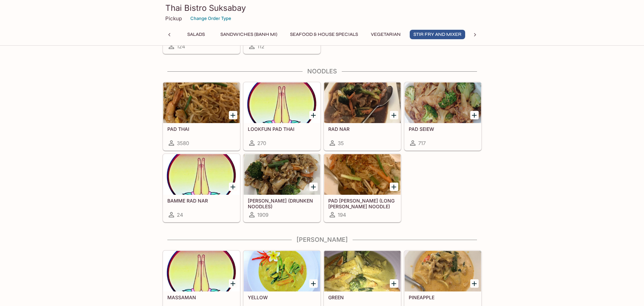  What do you see at coordinates (443, 116) in the screenshot?
I see `a: PAD SEIEW717` at bounding box center [443, 116].